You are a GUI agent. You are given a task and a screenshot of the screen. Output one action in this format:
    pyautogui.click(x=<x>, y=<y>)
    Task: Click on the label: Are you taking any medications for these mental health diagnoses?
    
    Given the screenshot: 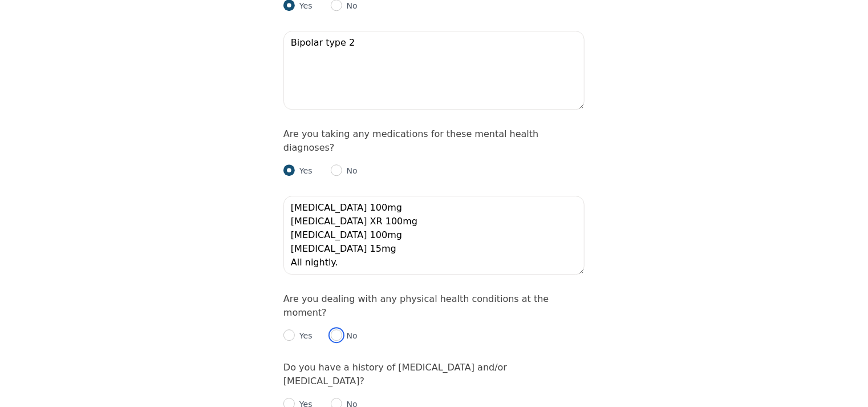 What is the action you would take?
    pyautogui.click(x=411, y=141)
    